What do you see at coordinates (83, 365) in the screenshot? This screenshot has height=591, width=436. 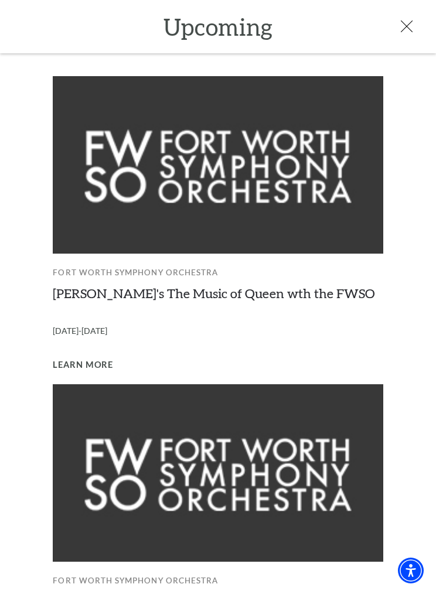 I see `span: Learn More` at bounding box center [83, 365].